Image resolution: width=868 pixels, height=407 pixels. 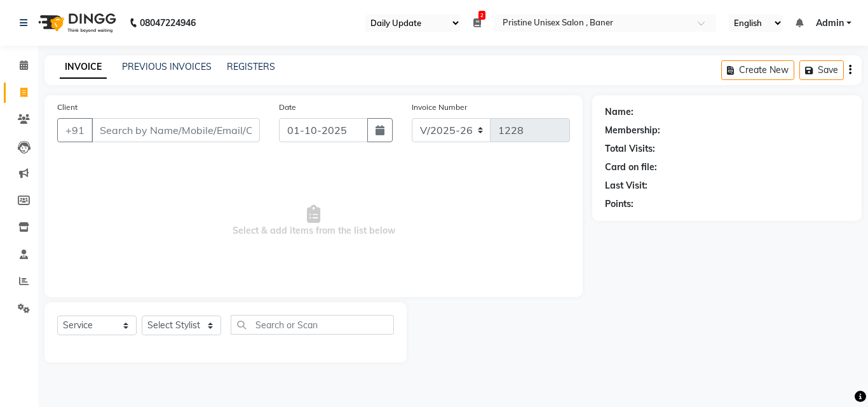 What do you see at coordinates (288, 107) in the screenshot?
I see `label: Date` at bounding box center [288, 107].